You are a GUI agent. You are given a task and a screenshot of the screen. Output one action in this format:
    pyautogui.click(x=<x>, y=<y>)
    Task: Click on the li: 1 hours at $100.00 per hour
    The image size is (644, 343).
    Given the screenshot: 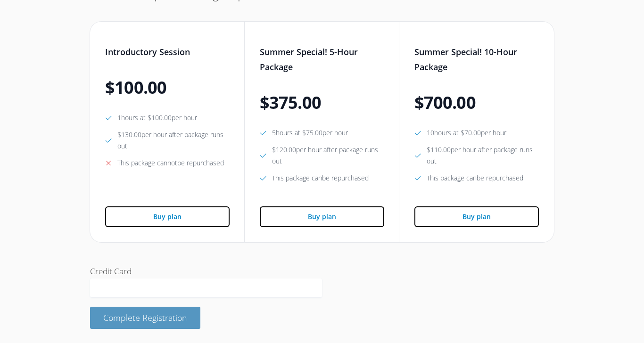 What is the action you would take?
    pyautogui.click(x=167, y=118)
    